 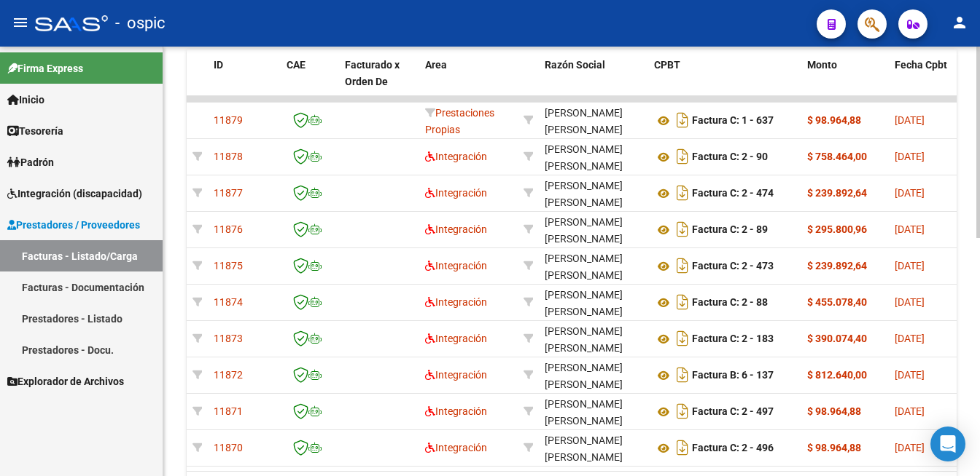 What do you see at coordinates (921, 65) in the screenshot?
I see `span: Fecha Cpbt` at bounding box center [921, 65].